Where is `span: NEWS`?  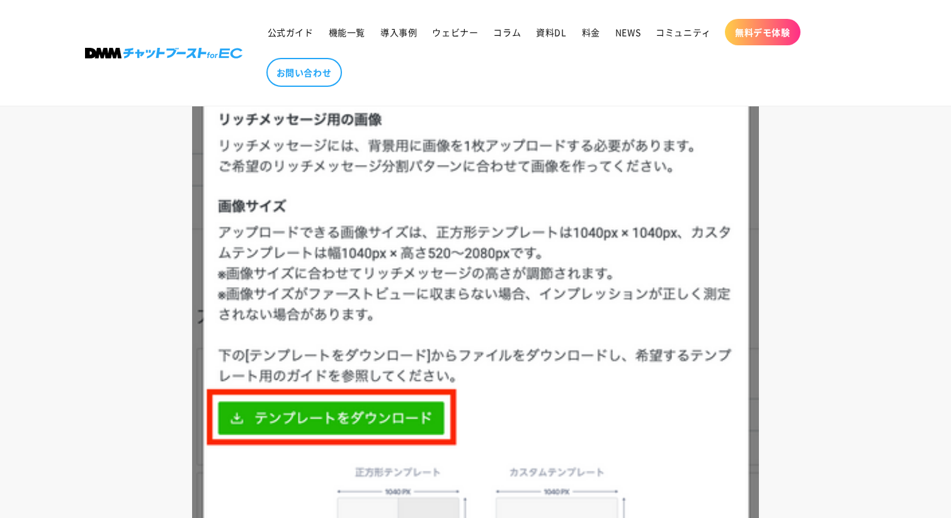 span: NEWS is located at coordinates (628, 32).